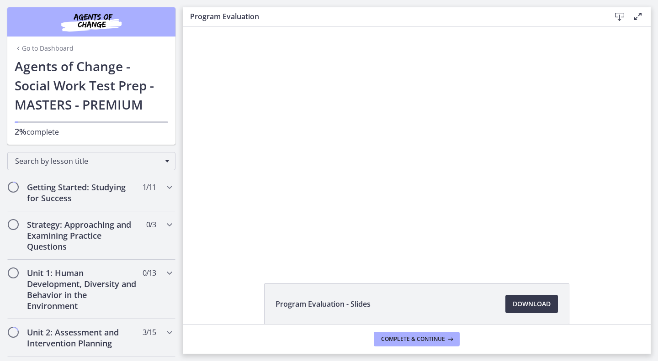 This screenshot has height=361, width=658. Describe the element at coordinates (531, 304) in the screenshot. I see `span: Download` at that location.